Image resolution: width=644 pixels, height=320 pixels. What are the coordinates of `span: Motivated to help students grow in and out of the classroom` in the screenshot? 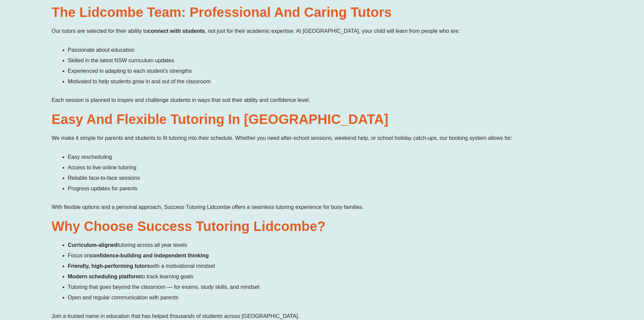 It's located at (139, 81).